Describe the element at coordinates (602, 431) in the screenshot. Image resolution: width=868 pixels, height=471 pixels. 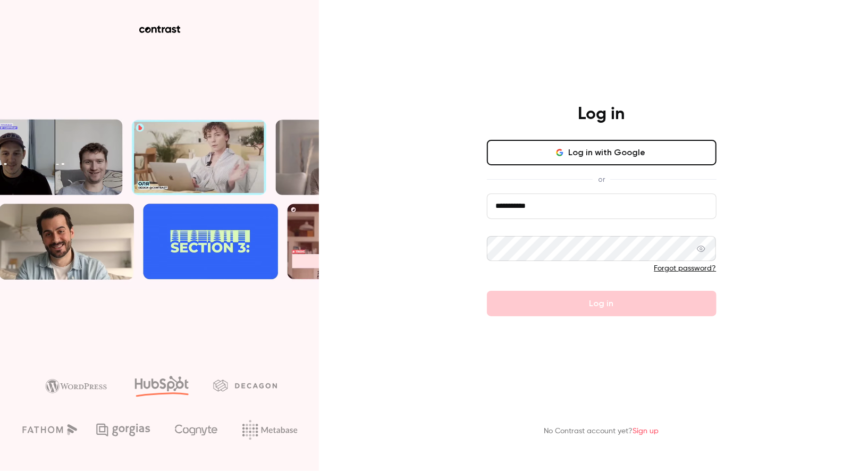
I see `p: No Contrast account yet?` at that location.